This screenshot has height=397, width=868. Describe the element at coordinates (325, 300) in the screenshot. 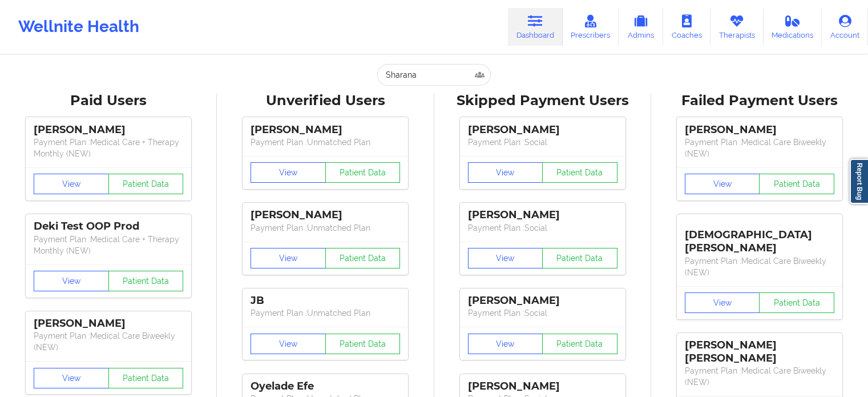

I see `div: JB` at that location.